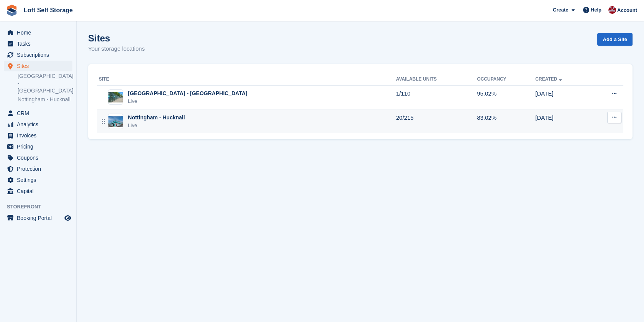  Describe the element at coordinates (40, 147) in the screenshot. I see `span: Pricing` at that location.